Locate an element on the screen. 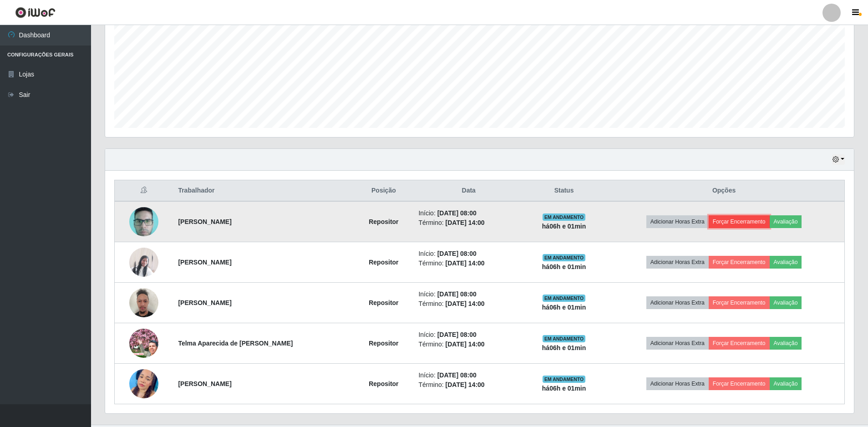 Image resolution: width=868 pixels, height=427 pixels. img: 1753488226695.jpeg is located at coordinates (143, 343).